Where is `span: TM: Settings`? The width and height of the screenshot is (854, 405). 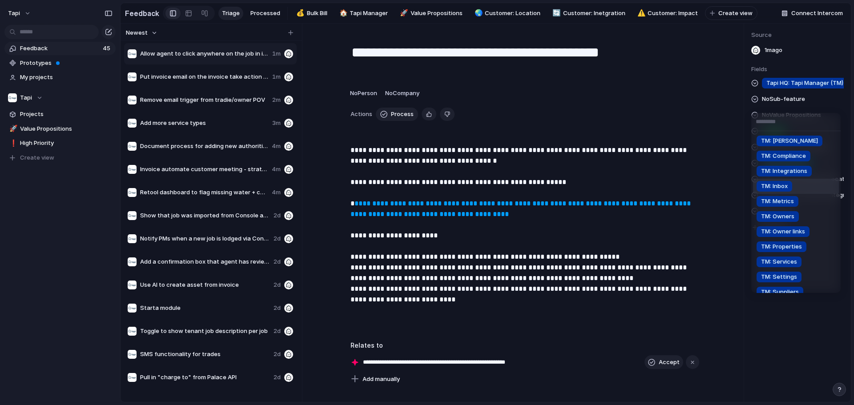 span: TM: Settings is located at coordinates (779, 277).